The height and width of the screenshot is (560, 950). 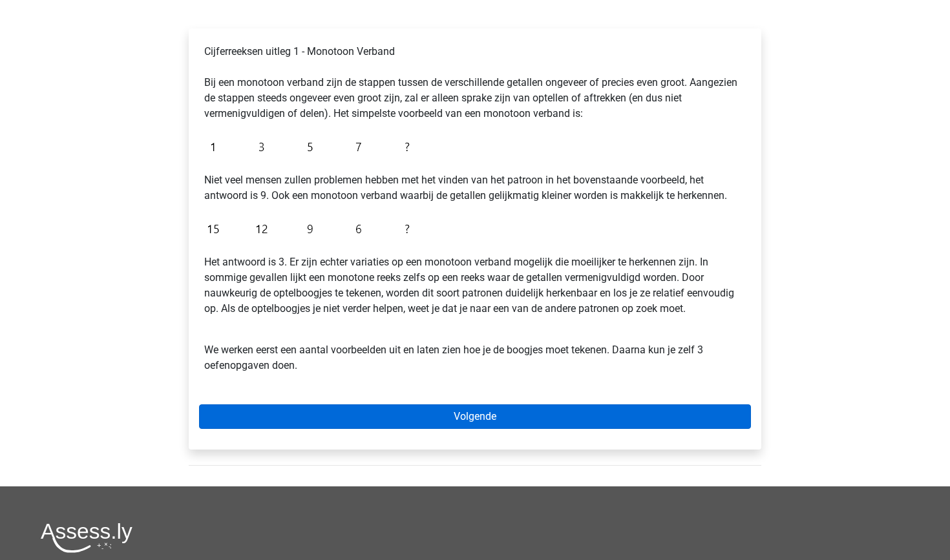 I want to click on p: We werken eerst een aantal voorbeelden uit en laten zien hoe je de boogjes moet tekenen. Daarna k..., so click(x=475, y=350).